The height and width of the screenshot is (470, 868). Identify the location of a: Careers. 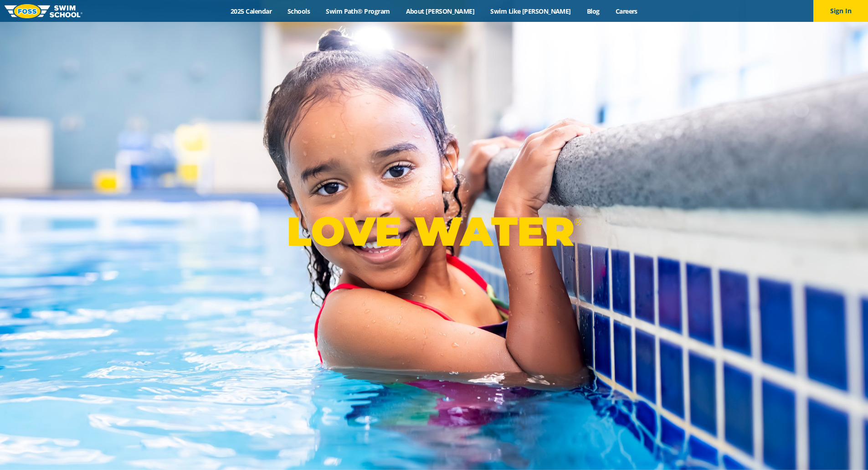
(626, 11).